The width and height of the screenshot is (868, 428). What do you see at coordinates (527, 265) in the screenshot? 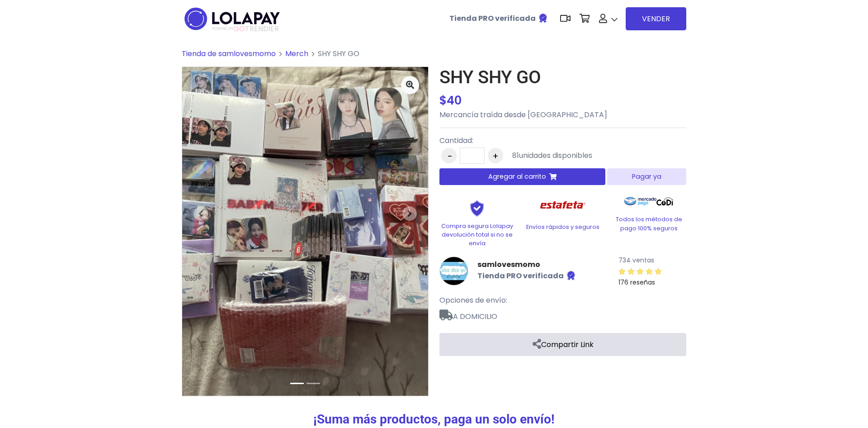
I see `a: samlovesmomo` at bounding box center [527, 265].